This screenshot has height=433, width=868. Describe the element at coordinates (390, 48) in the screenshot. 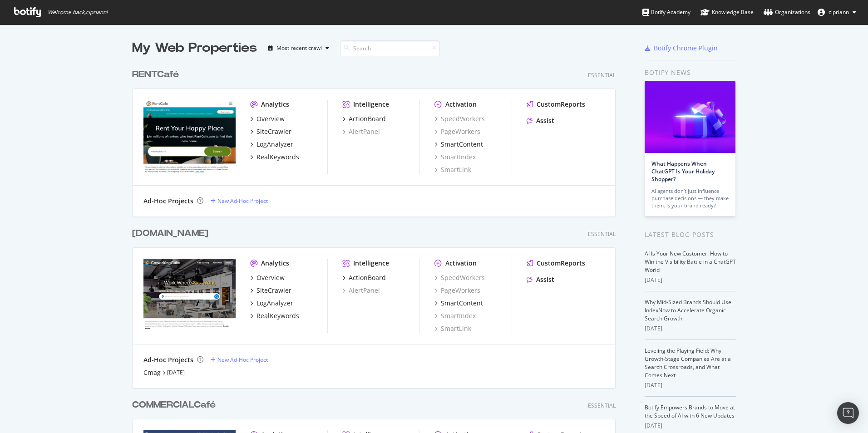

I see `input: Search` at that location.